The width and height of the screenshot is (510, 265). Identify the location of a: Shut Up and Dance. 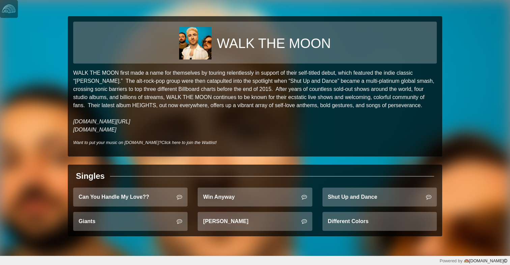
(380, 197).